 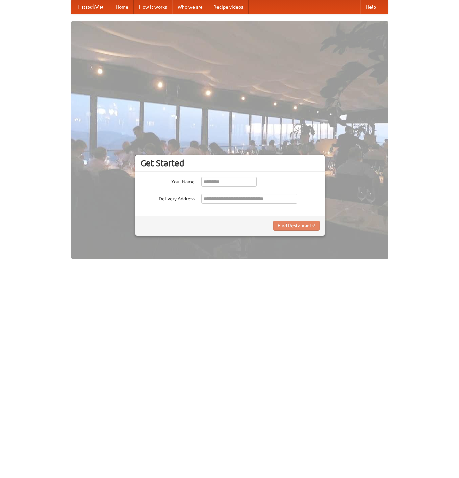 What do you see at coordinates (190, 7) in the screenshot?
I see `a: Who we are` at bounding box center [190, 7].